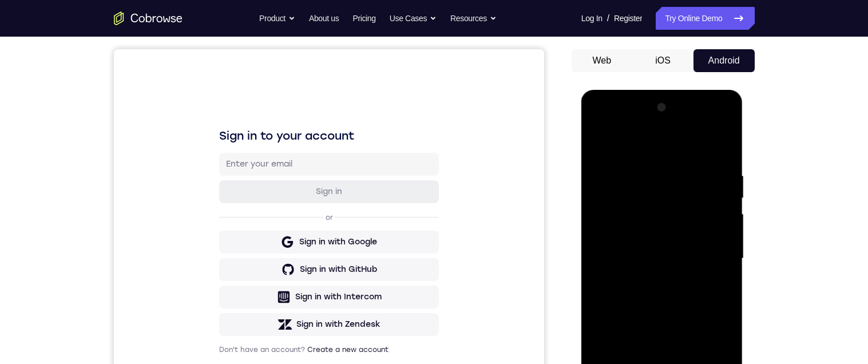 This screenshot has width=868, height=364. I want to click on a: Create a new account, so click(234, 301).